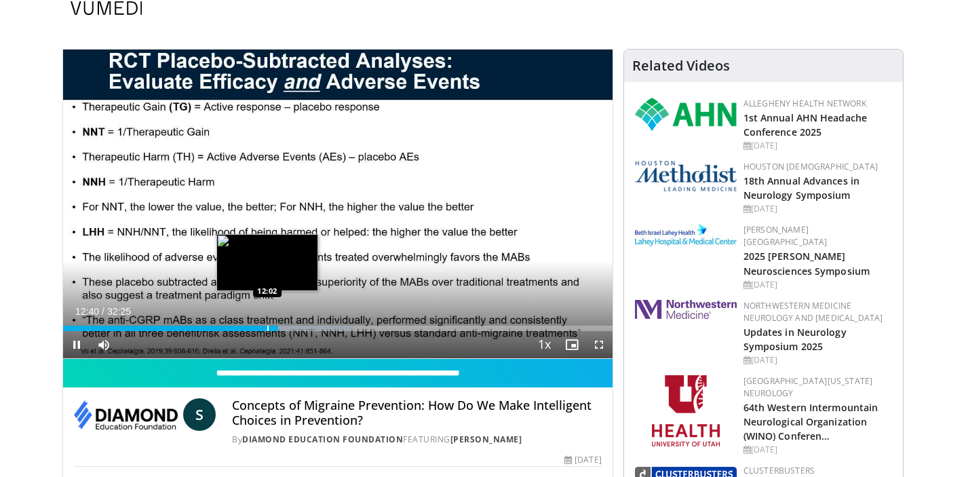  What do you see at coordinates (104, 344) in the screenshot?
I see `button: Mute` at bounding box center [104, 344].